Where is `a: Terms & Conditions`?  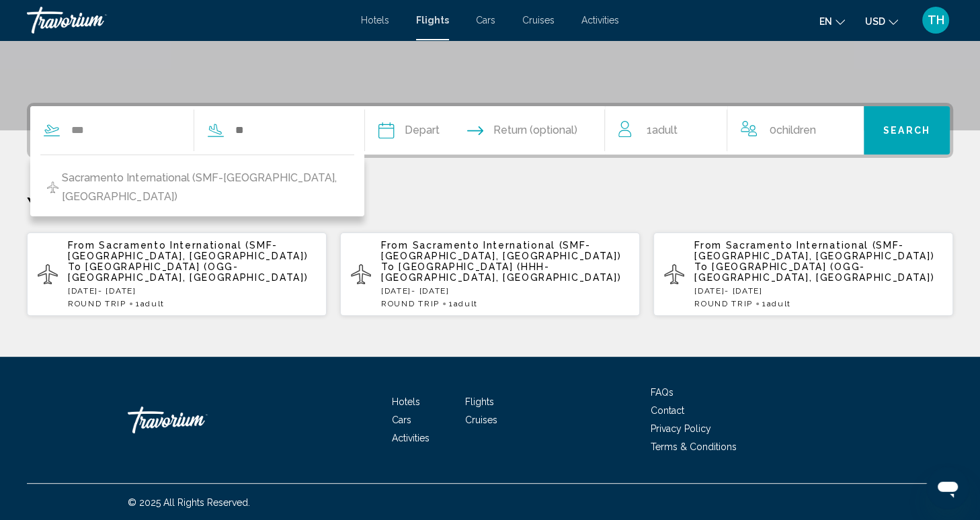 a: Terms & Conditions is located at coordinates (694, 447).